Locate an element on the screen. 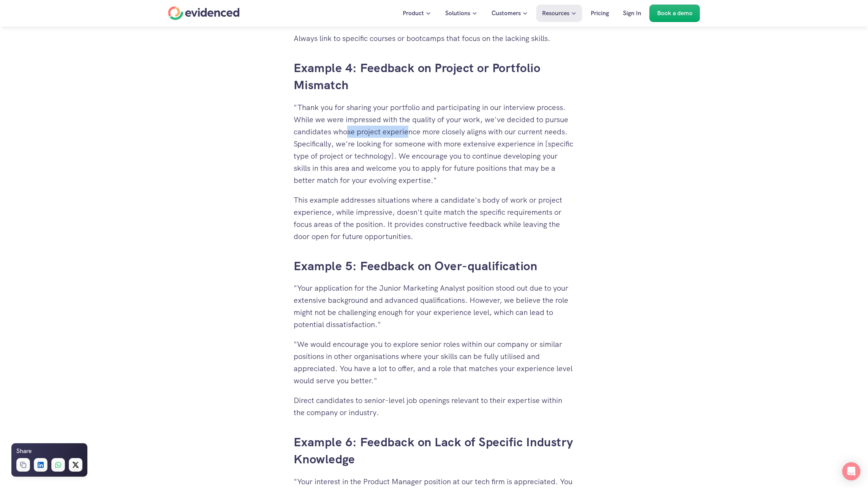 Image resolution: width=868 pixels, height=488 pixels. a: Home is located at coordinates (204, 13).